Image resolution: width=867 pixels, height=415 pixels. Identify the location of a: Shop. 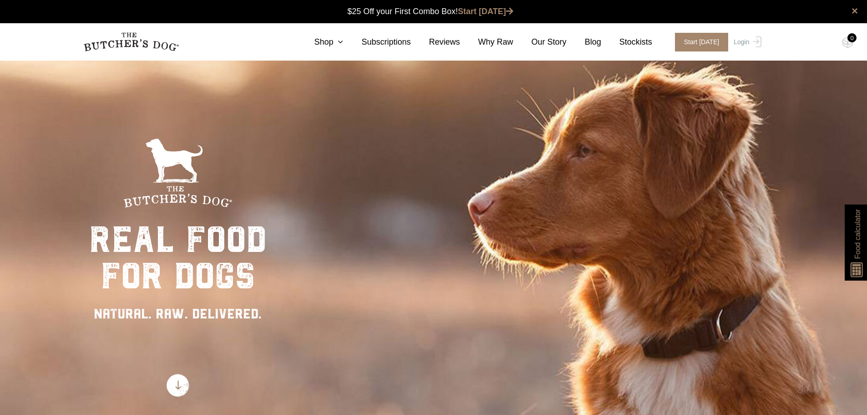
(320, 42).